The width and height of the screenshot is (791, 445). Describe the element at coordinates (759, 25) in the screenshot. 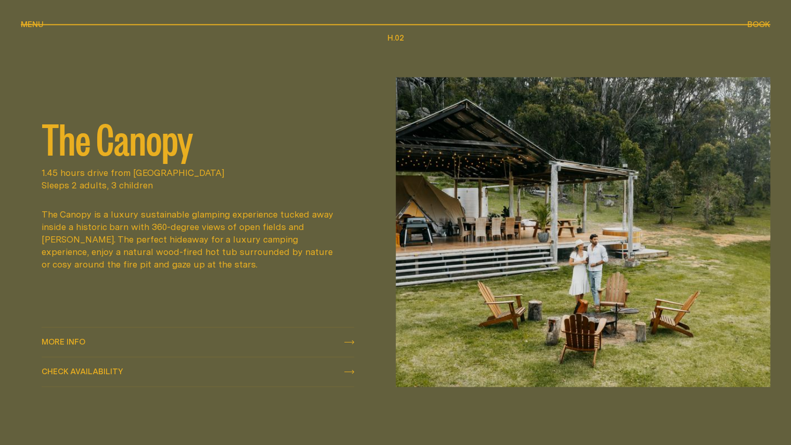

I see `button: show booking tray` at that location.